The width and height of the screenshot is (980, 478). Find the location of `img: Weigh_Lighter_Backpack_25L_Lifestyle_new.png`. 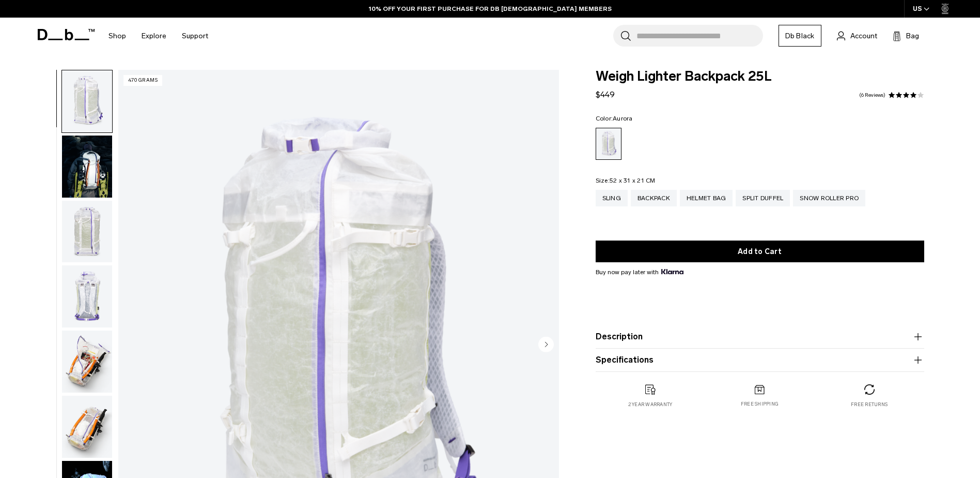

img: Weigh_Lighter_Backpack_25L_Lifestyle_new.png is located at coordinates (87, 167).